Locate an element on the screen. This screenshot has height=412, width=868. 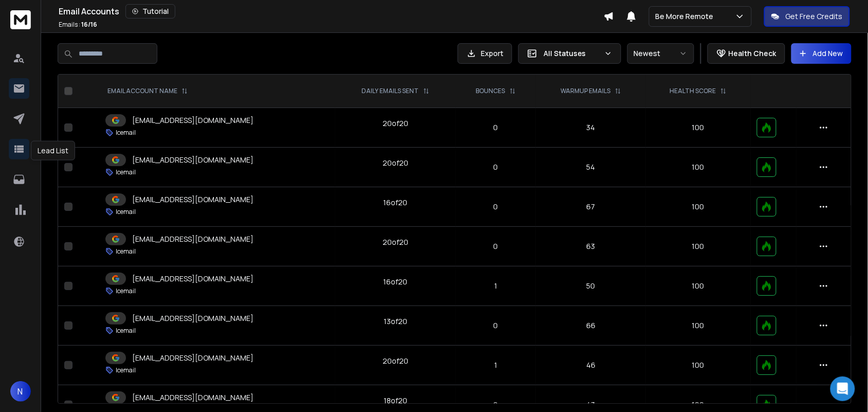
button: N is located at coordinates (20, 392).